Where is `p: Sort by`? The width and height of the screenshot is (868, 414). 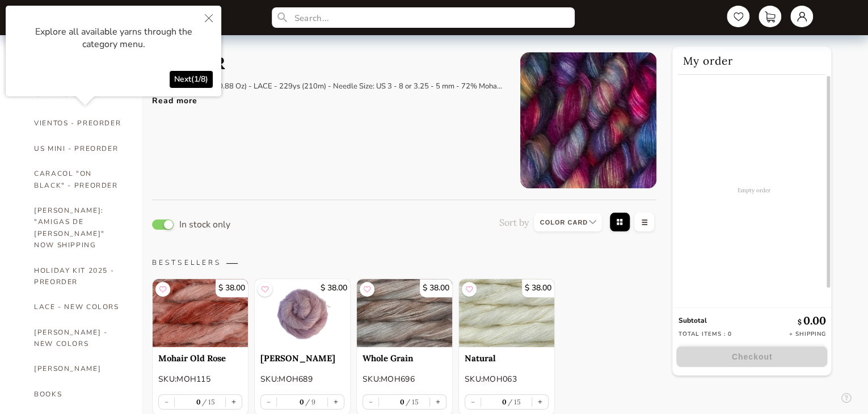 p: Sort by is located at coordinates (513, 222).